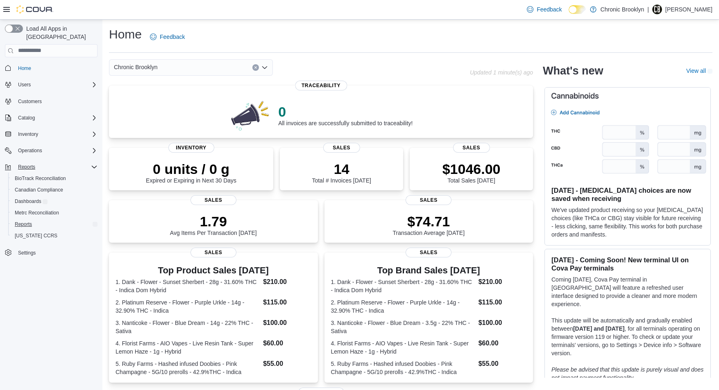 This screenshot has height=390, width=719. What do you see at coordinates (24, 85) in the screenshot?
I see `button: Users` at bounding box center [24, 85].